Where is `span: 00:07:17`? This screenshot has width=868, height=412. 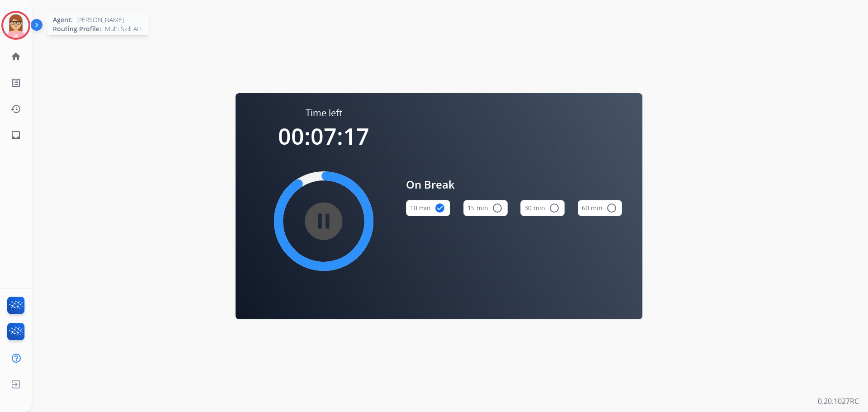 span: 00:07:17 is located at coordinates (324, 136).